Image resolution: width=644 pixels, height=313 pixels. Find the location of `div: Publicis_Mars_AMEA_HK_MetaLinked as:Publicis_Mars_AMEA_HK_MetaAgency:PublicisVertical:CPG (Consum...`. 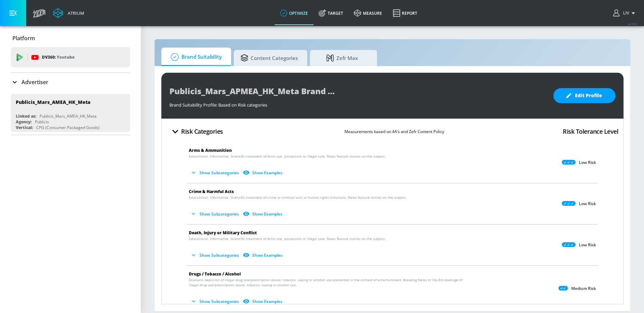

div: Publicis_Mars_AMEA_HK_MetaLinked as:Publicis_Mars_AMEA_HK_MetaAgency:PublicisVertical:CPG (Consum... is located at coordinates (70, 113).